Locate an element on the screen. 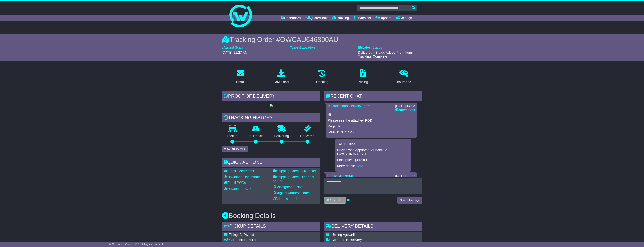 This screenshot has width=644, height=247. div: Insurance is located at coordinates (403, 82).